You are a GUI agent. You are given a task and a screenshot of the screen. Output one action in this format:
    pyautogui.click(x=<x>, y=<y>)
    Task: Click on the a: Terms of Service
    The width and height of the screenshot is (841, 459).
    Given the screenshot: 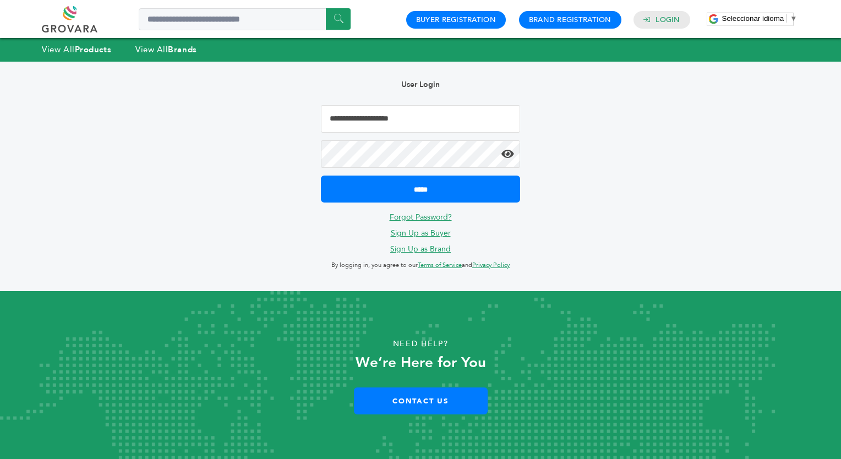 What is the action you would take?
    pyautogui.click(x=440, y=265)
    